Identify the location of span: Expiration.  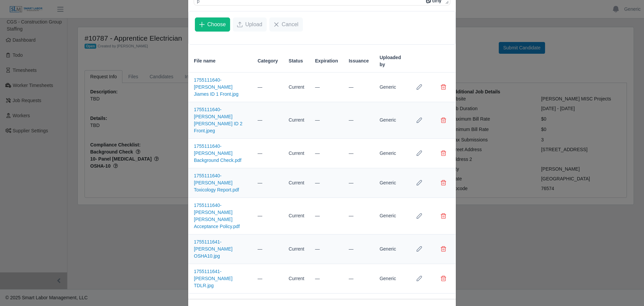
(326, 60).